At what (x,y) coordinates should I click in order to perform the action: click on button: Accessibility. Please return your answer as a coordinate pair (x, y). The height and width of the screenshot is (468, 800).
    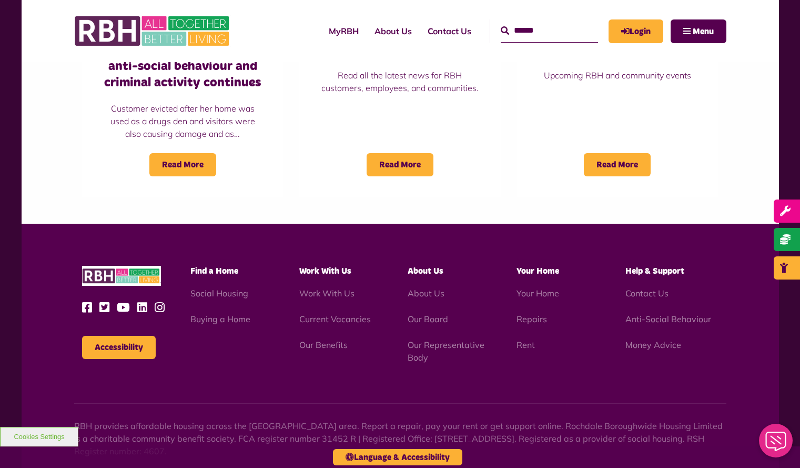
    Looking at the image, I should click on (119, 347).